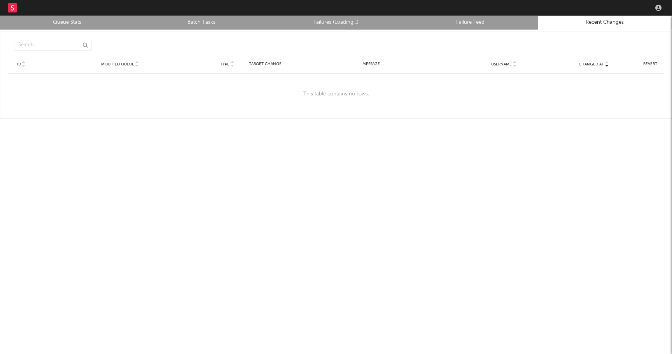  Describe the element at coordinates (371, 64) in the screenshot. I see `div: Message` at that location.